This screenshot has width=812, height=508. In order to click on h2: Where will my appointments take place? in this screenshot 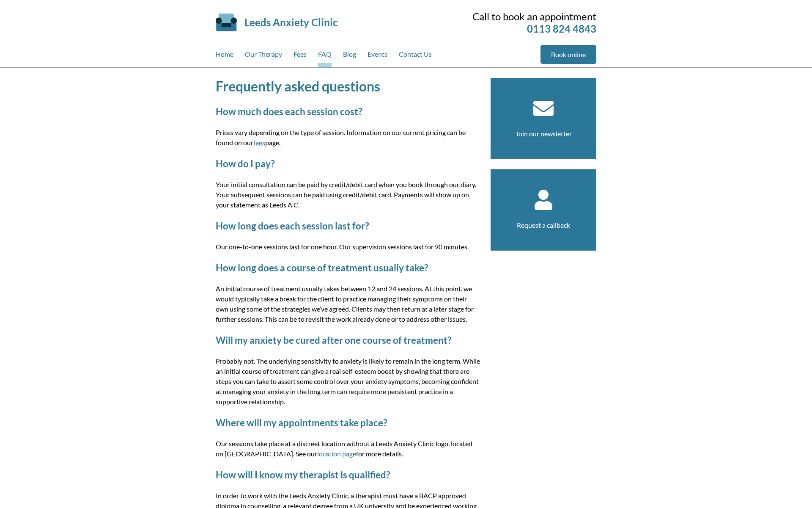, I will do `click(348, 423)`.